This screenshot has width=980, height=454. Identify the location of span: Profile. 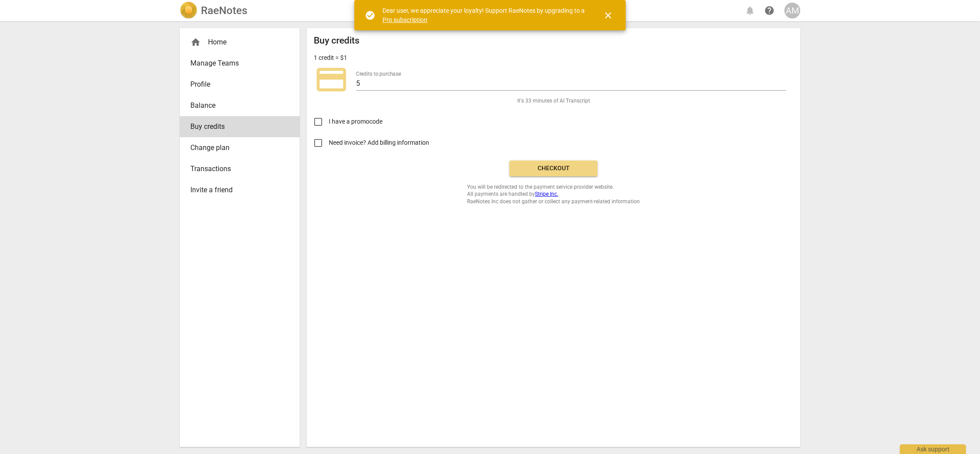
(236, 84).